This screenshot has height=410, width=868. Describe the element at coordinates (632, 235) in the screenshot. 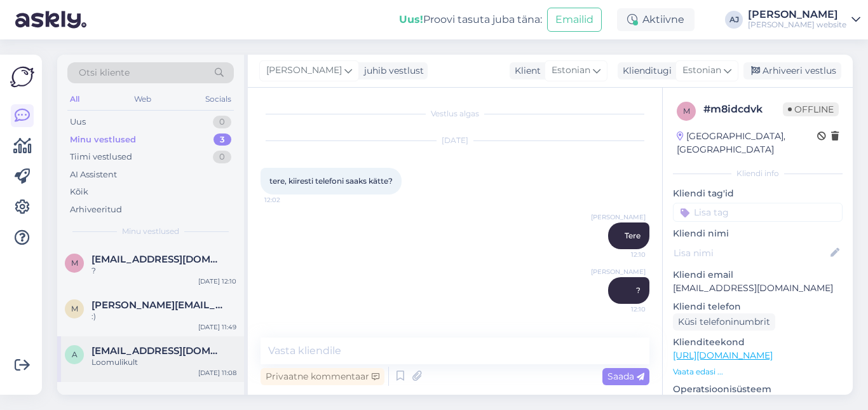

I see `span: Tere` at that location.